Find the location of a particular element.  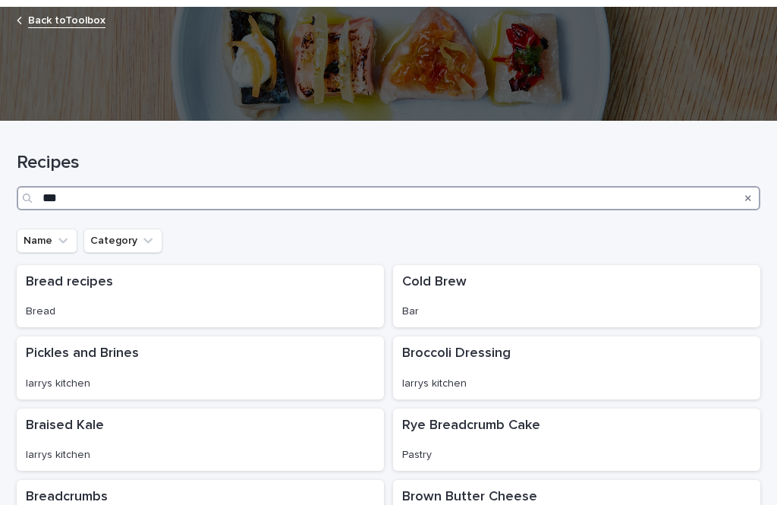

a: Back toToolbox is located at coordinates (67, 19).